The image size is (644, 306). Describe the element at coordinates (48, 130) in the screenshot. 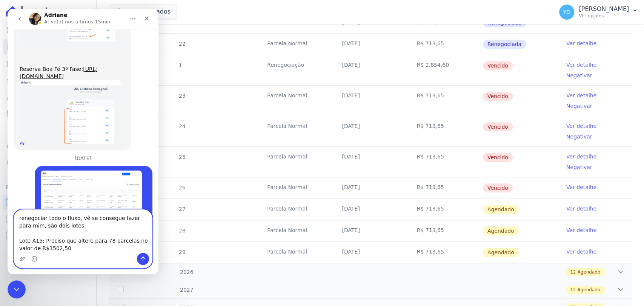

I see `a: Transferências` at that location.